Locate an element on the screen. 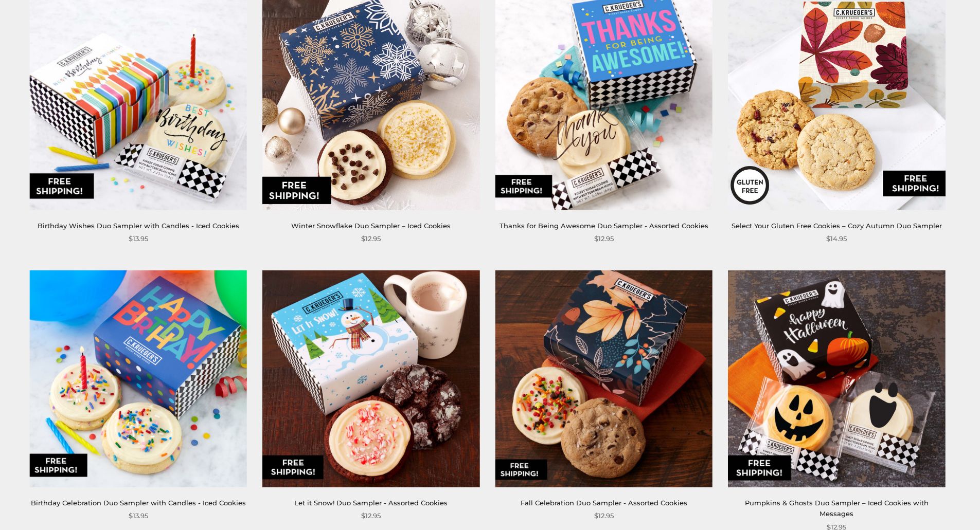 The image size is (980, 530). a: Winter Snowflake Duo Sampler – Iced Cookies is located at coordinates (371, 226).